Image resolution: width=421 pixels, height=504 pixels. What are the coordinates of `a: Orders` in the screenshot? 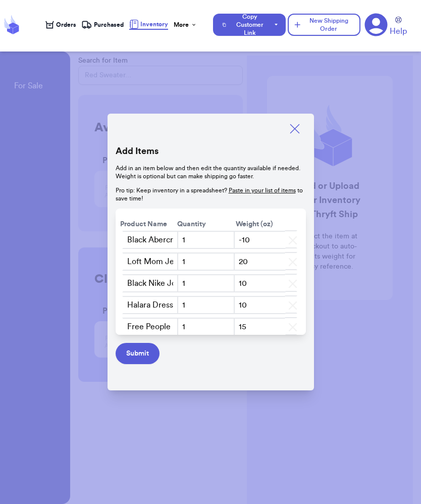 It's located at (61, 24).